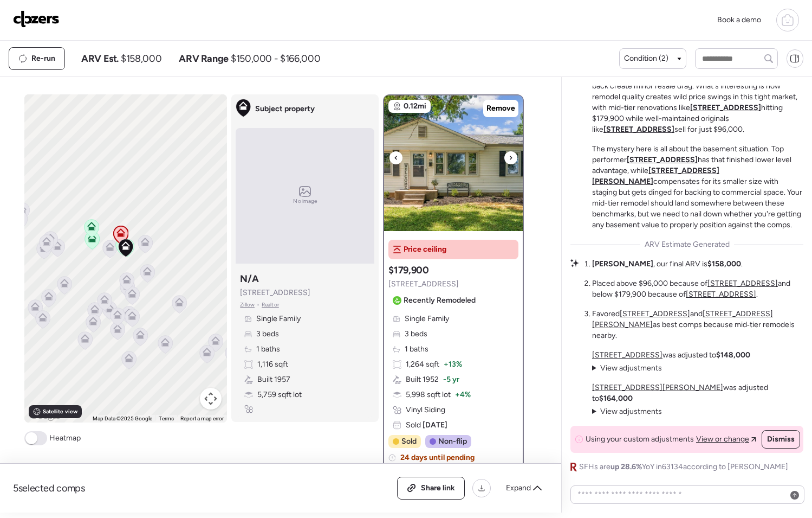  I want to click on h3: $179,900, so click(409, 270).